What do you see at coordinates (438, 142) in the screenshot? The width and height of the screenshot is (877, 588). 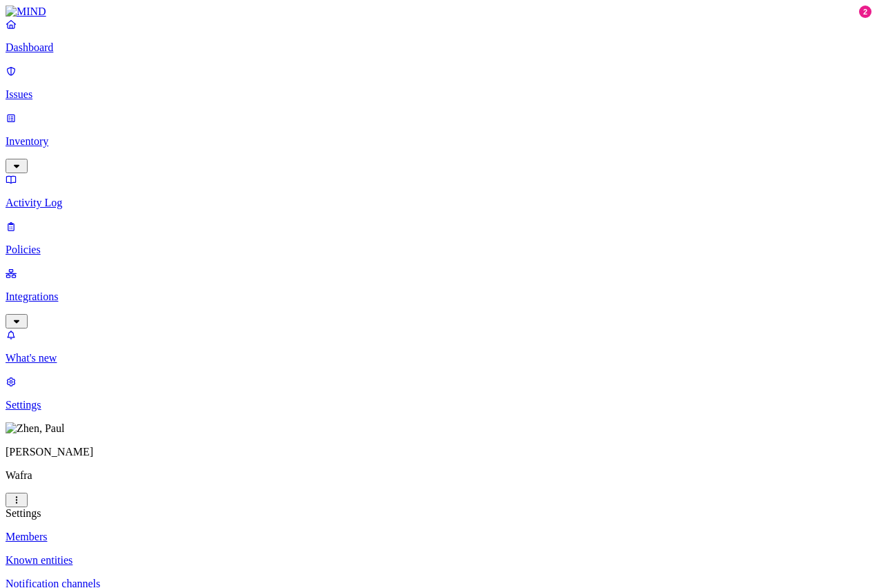 I see `a: Inventory` at bounding box center [438, 142].